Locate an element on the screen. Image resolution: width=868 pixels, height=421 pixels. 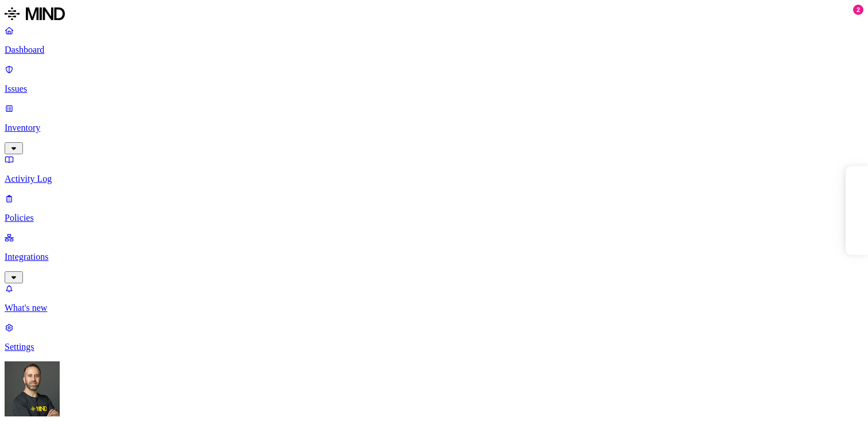
a: Activity Log is located at coordinates (434, 169).